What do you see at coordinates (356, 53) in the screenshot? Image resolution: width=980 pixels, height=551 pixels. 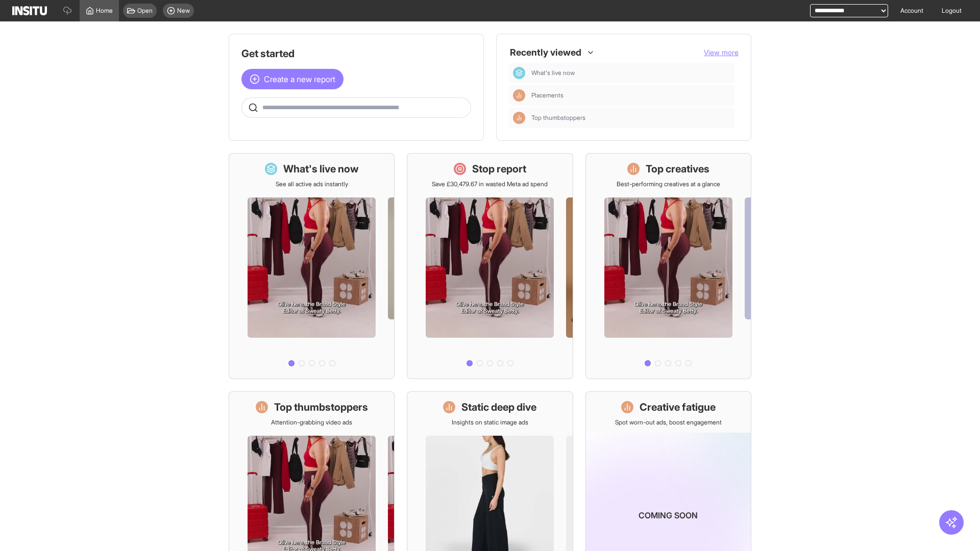 I see `h1: Get started` at bounding box center [356, 53].